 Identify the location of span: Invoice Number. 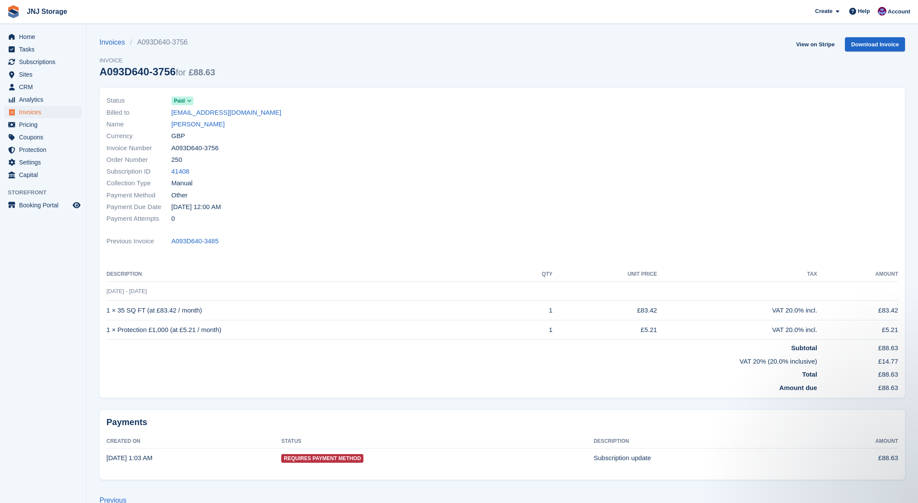
(139, 148).